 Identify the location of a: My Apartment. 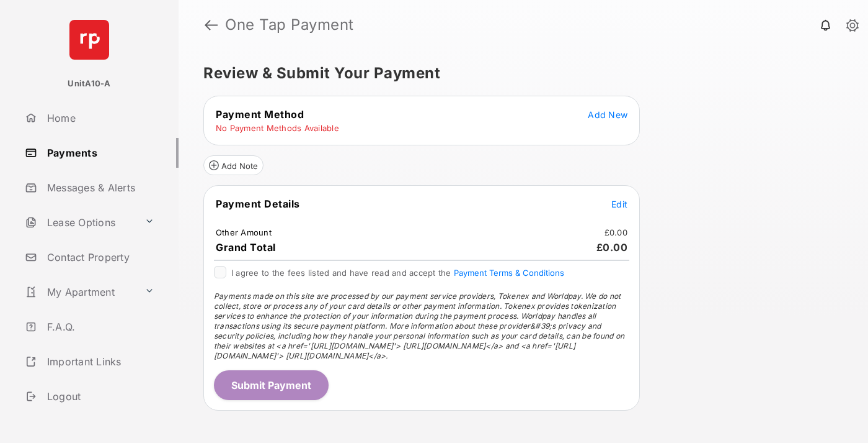
(80, 292).